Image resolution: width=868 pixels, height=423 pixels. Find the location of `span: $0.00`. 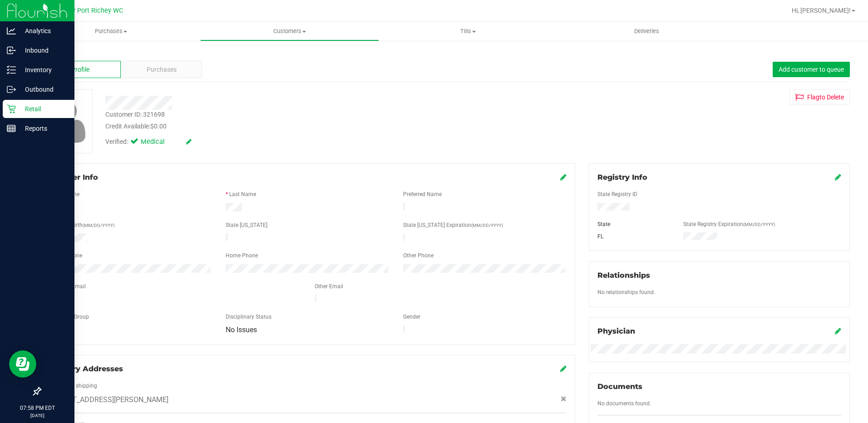

span: $0.00 is located at coordinates (159, 126).